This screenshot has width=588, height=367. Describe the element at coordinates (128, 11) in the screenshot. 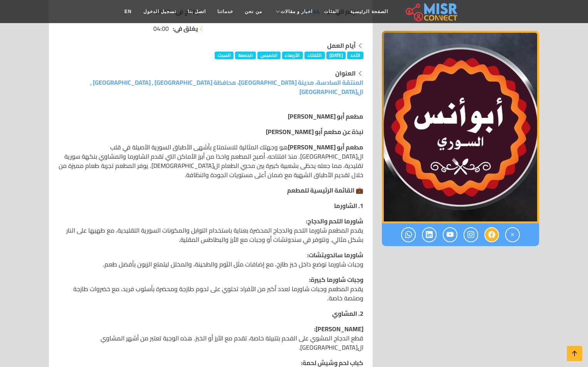

I see `a: EN` at that location.